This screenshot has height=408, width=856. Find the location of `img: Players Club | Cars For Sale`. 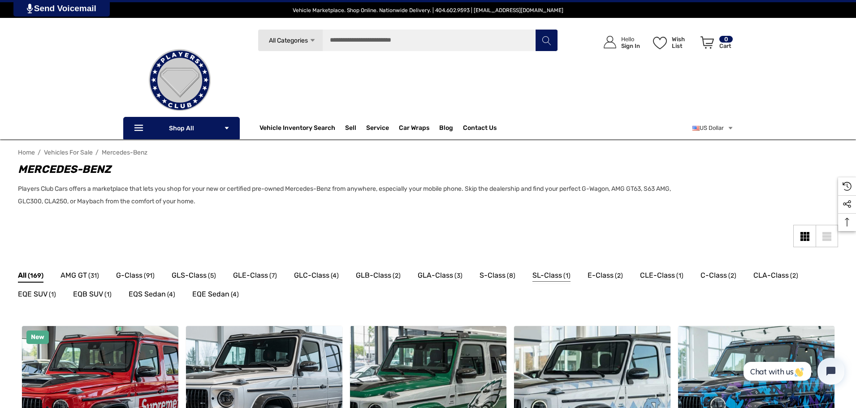

img: Players Club | Cars For Sale is located at coordinates (180, 80).